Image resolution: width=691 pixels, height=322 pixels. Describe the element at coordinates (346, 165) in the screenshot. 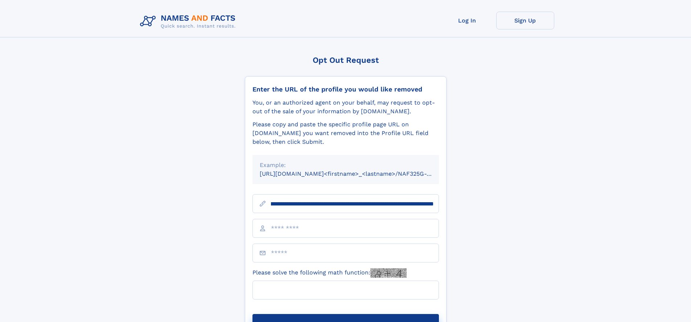

I see `div: Example:` at that location.